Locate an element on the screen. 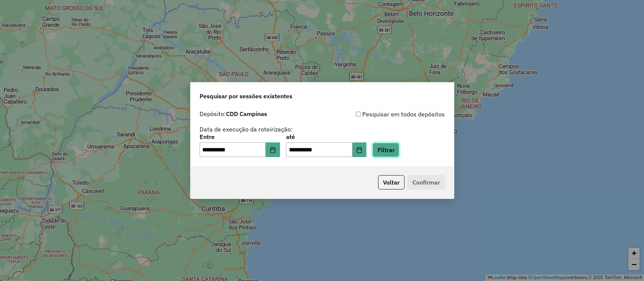  span: Pesquisar por sessões existentes is located at coordinates (246, 96).